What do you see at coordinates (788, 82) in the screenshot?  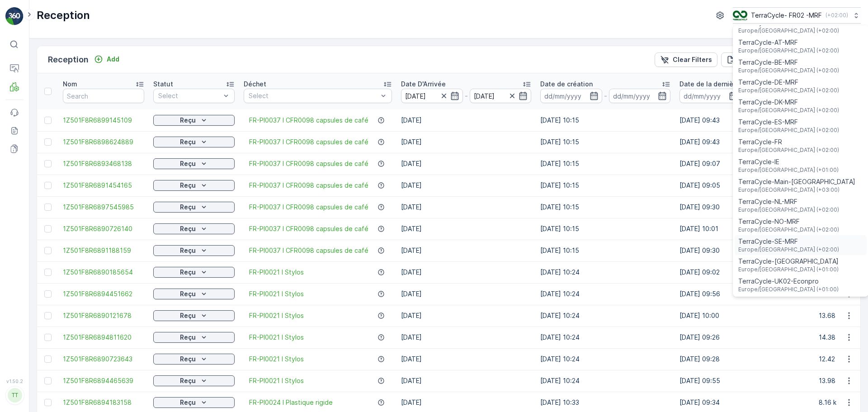 I see `span: TerraCycle-DE-MRF` at bounding box center [788, 82].